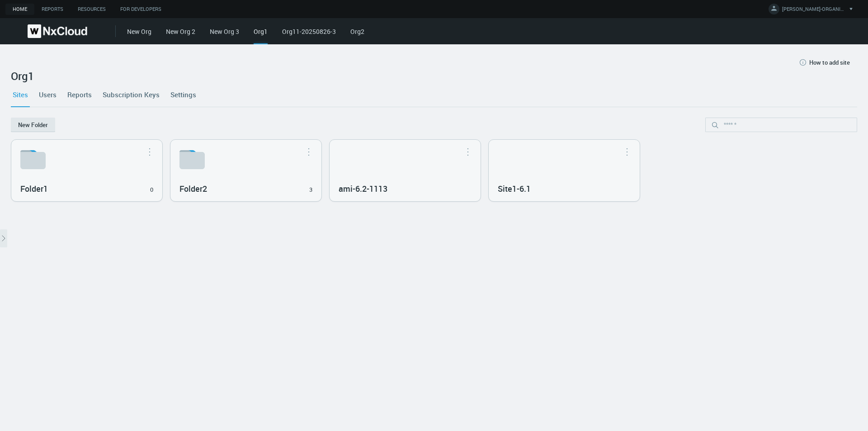  What do you see at coordinates (180, 31) in the screenshot?
I see `a: New Org 2` at bounding box center [180, 31].